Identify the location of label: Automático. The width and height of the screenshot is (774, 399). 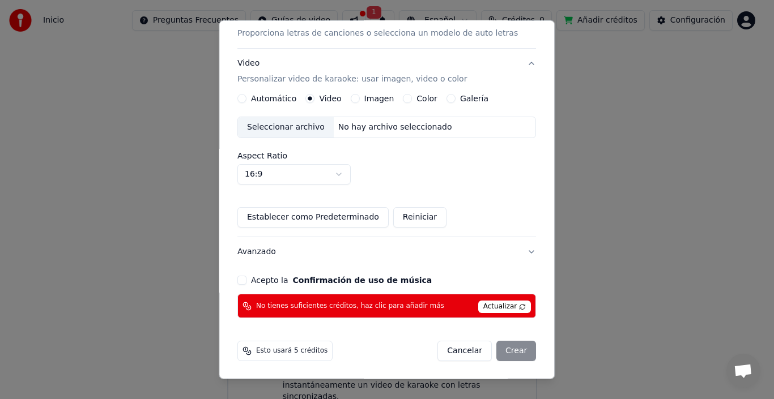
(274, 99).